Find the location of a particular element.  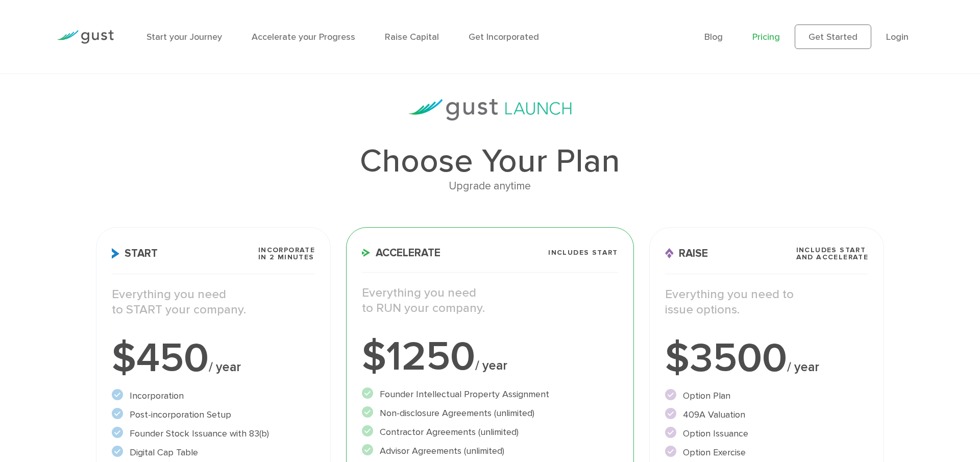

img: gust-launch-logos.svg is located at coordinates (490, 109).